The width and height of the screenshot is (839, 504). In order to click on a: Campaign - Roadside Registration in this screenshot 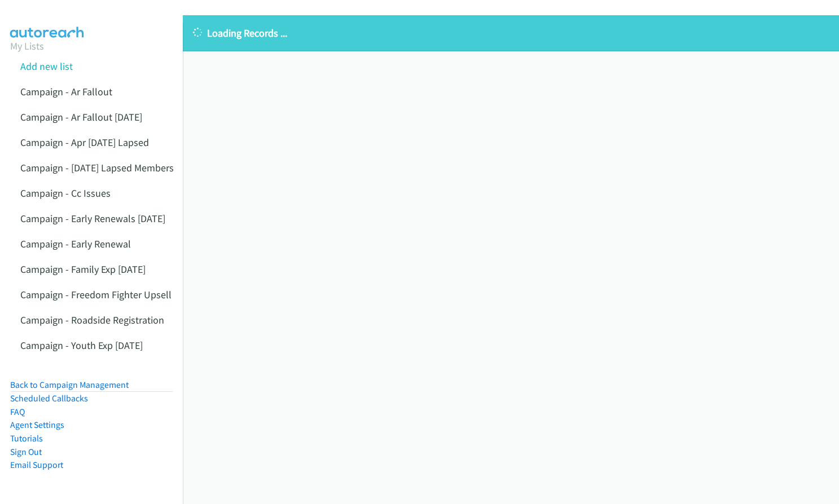, I will do `click(92, 319)`.